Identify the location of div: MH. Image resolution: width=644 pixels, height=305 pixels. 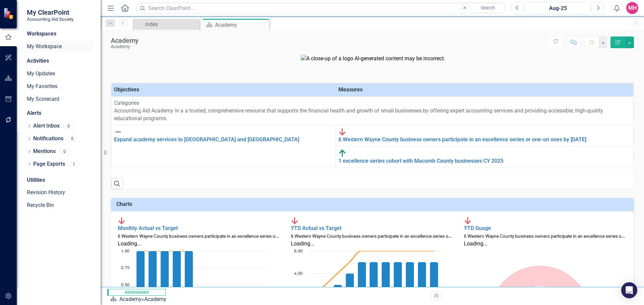
(632, 8).